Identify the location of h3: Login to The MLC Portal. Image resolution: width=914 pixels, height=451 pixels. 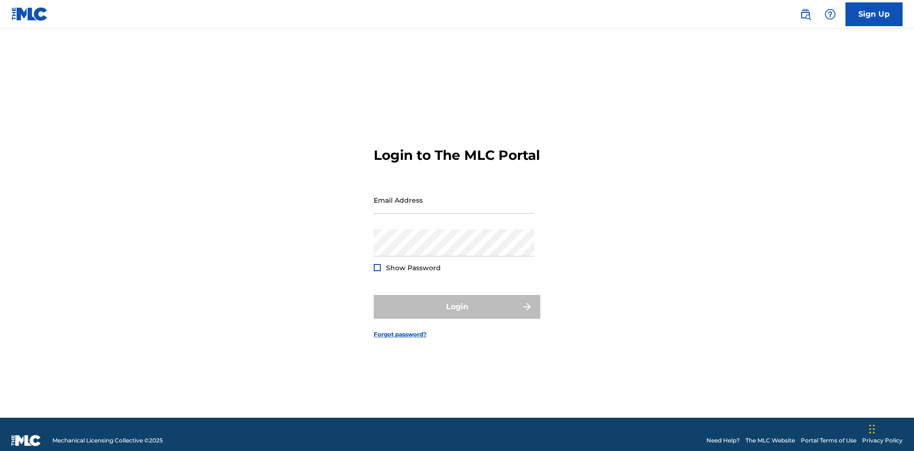
(456, 155).